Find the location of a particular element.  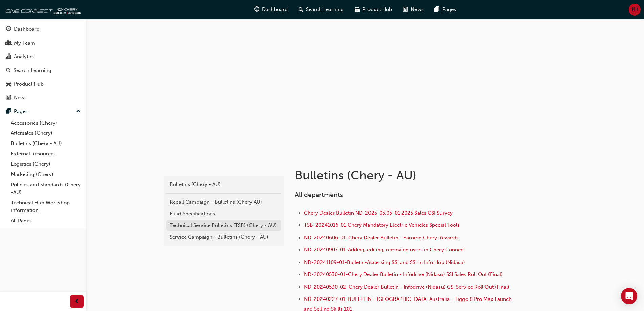

div: Pages is located at coordinates (21, 111).